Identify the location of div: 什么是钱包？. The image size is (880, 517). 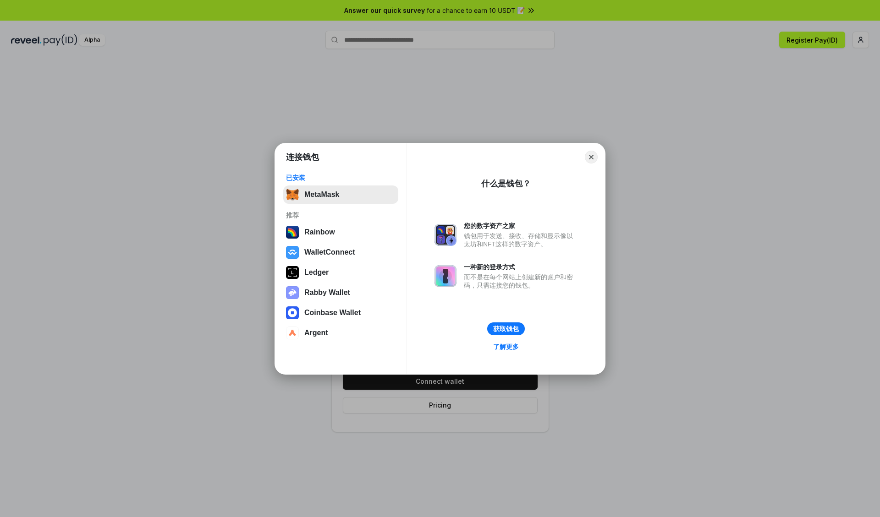
(506, 184).